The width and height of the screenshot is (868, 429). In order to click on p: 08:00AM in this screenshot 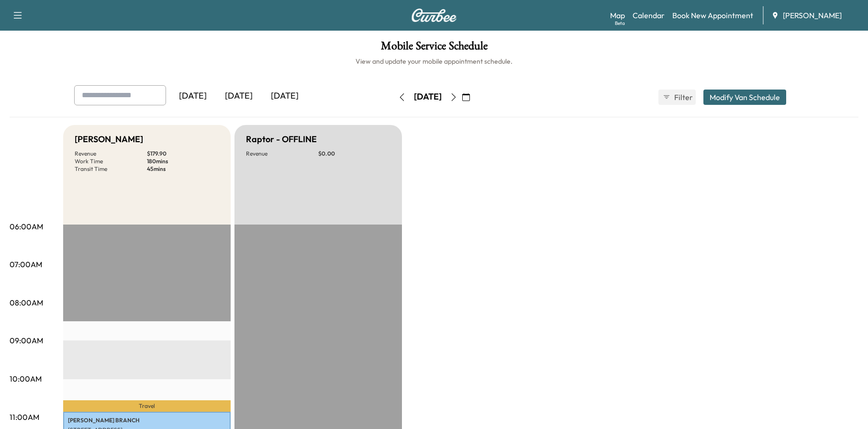, I will do `click(27, 303)`.